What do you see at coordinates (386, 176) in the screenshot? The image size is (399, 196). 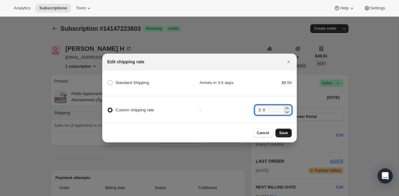 I see `div: Open Intercom Messenger` at bounding box center [386, 176].